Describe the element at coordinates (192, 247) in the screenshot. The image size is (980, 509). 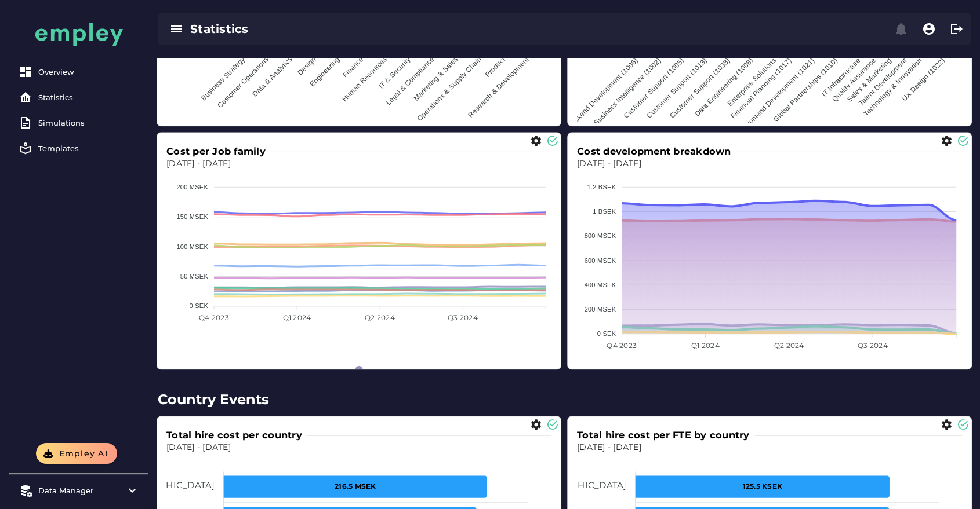
I see `tspan: 100 MSEK` at that location.